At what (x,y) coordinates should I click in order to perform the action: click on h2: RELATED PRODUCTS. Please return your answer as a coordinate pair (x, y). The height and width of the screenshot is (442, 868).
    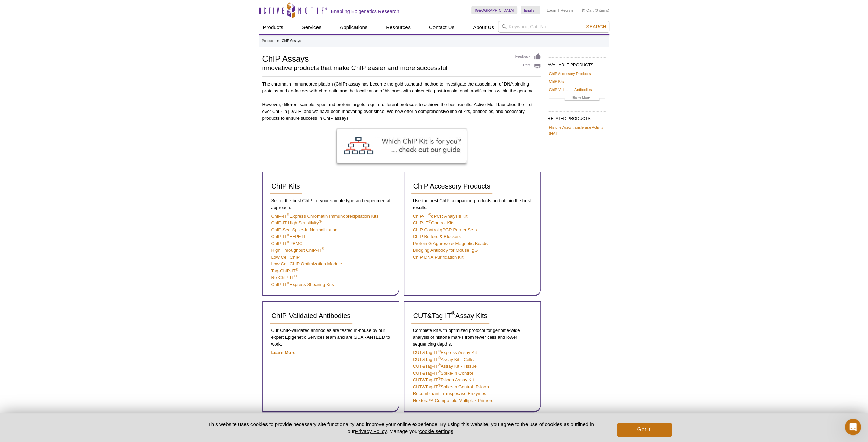
    Looking at the image, I should click on (577, 117).